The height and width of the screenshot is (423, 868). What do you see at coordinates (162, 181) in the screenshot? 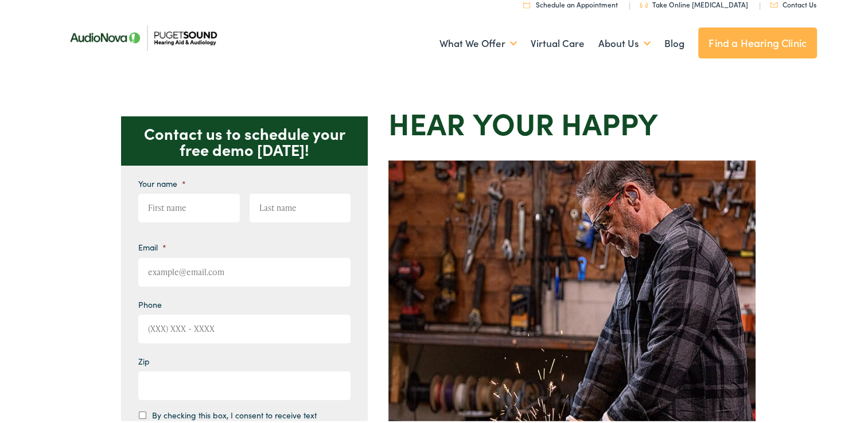
I see `label: Your name` at bounding box center [162, 181].